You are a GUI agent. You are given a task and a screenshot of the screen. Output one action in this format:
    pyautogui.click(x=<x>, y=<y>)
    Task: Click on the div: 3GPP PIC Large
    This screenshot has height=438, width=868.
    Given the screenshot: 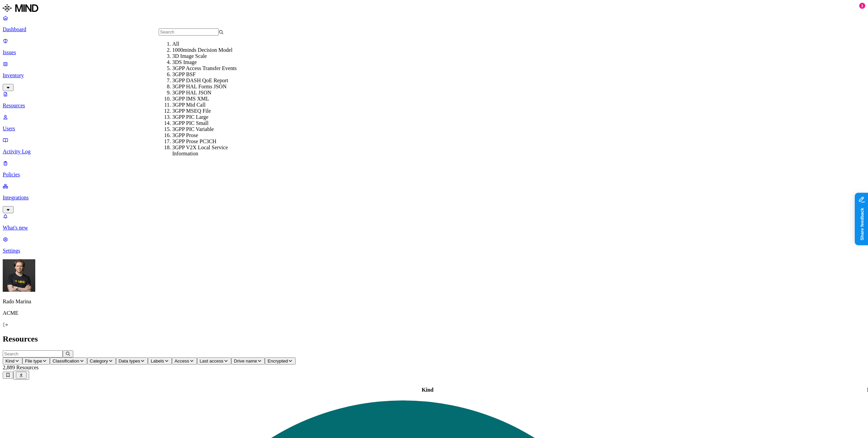 What is the action you would take?
    pyautogui.click(x=205, y=117)
    